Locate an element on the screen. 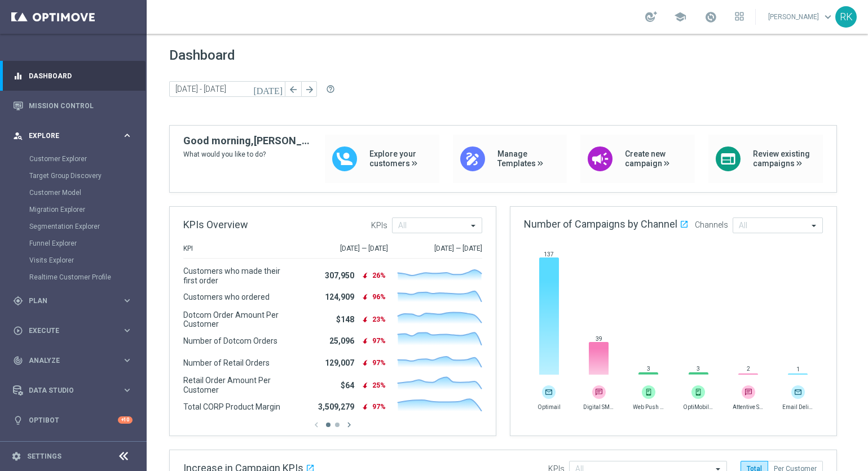  button: play_circle_outline Execute keyboard_arrow_right is located at coordinates (73, 331).